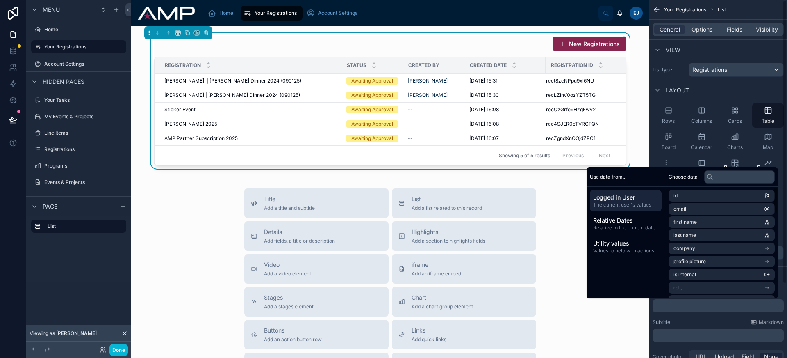 The width and height of the screenshot is (787, 358). What do you see at coordinates (83, 47) in the screenshot?
I see `label: Your Registrations` at bounding box center [83, 47].